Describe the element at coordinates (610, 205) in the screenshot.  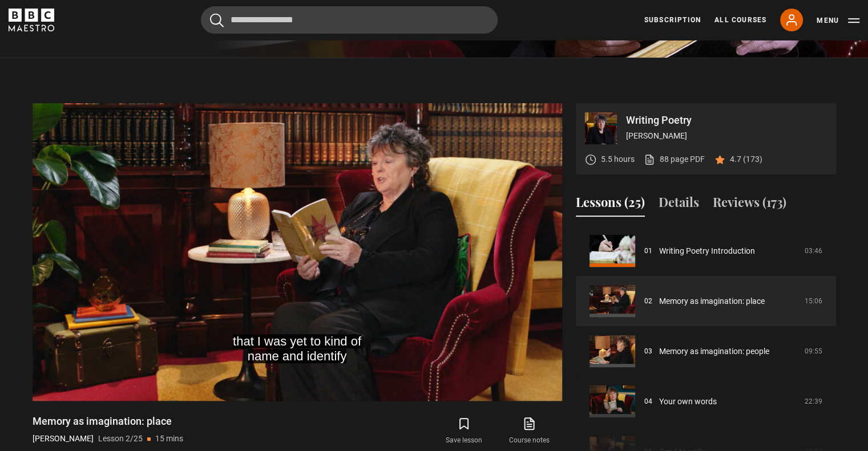
I see `button: Lessons (25)` at that location.